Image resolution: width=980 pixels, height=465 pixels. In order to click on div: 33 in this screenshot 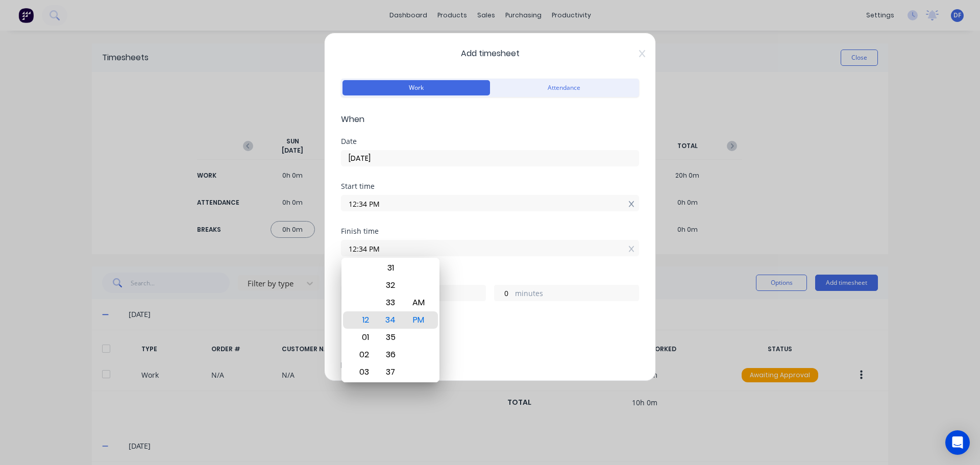, I will do `click(390, 303)`.